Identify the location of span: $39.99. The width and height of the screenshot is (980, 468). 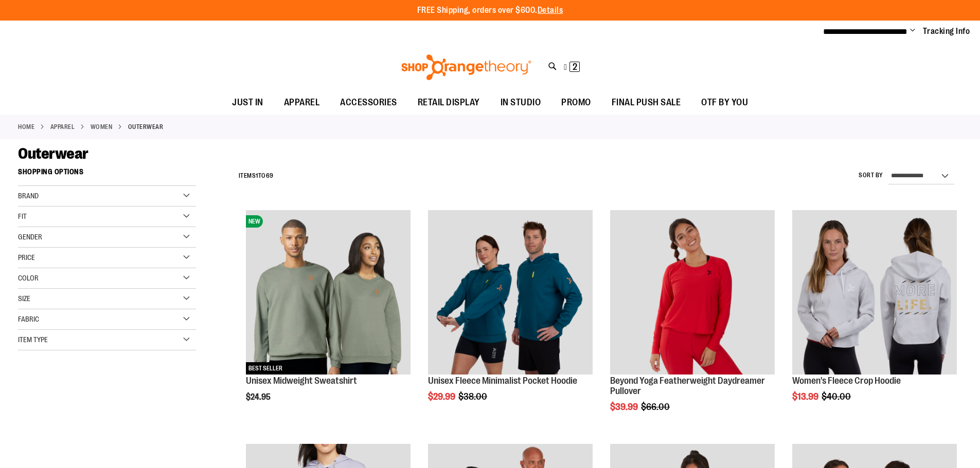
(624, 407).